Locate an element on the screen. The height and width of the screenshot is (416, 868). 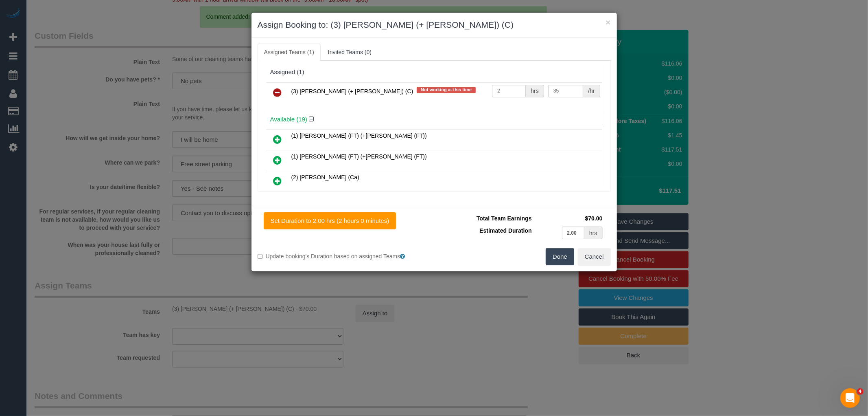
a: Assigned Teams (1) is located at coordinates (289, 52).